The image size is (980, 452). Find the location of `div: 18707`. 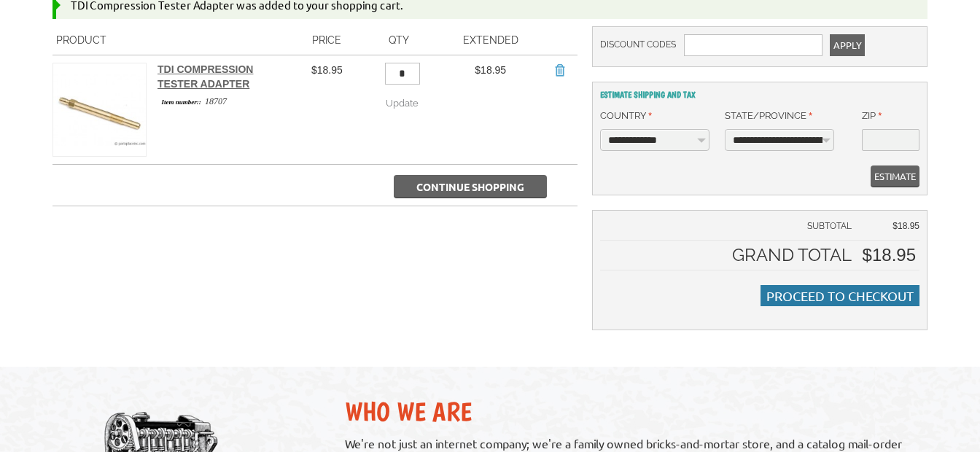

div: 18707 is located at coordinates (225, 102).